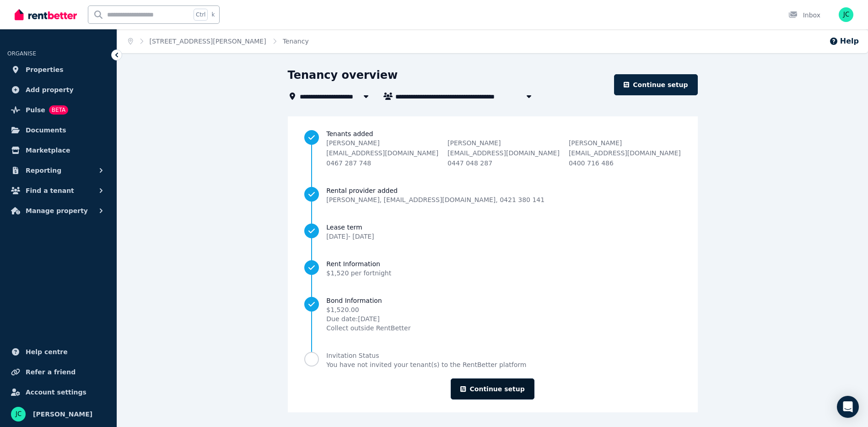  What do you see at coordinates (426, 365) in the screenshot?
I see `span: You have not invited your tenant(s) to the RentBetter platform` at bounding box center [426, 365].